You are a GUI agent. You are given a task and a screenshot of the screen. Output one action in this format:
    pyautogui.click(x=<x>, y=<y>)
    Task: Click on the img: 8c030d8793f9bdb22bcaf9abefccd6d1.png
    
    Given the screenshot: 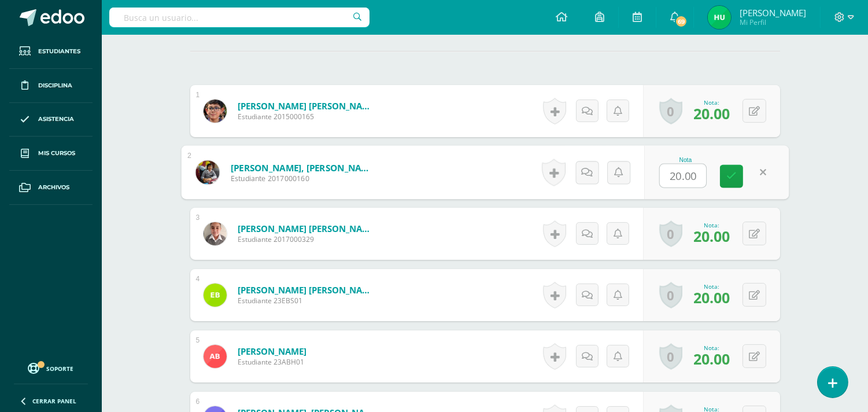 What is the action you would take?
    pyautogui.click(x=215, y=234)
    